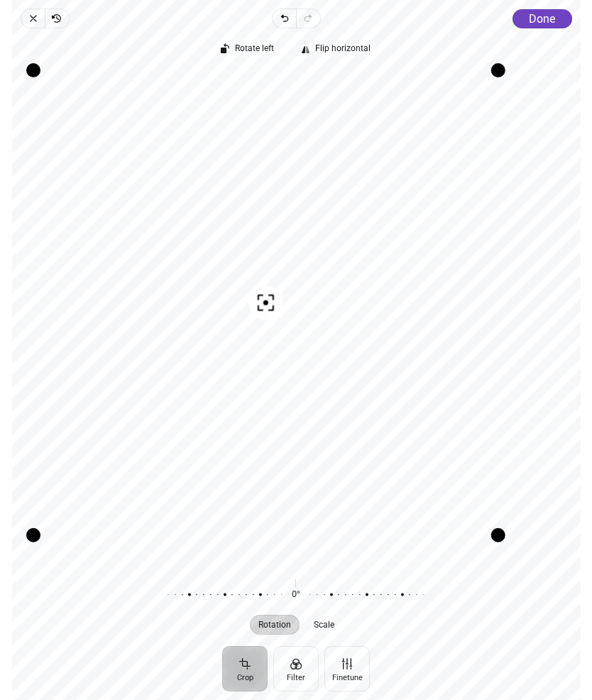  Describe the element at coordinates (296, 669) in the screenshot. I see `button: Filter` at that location.